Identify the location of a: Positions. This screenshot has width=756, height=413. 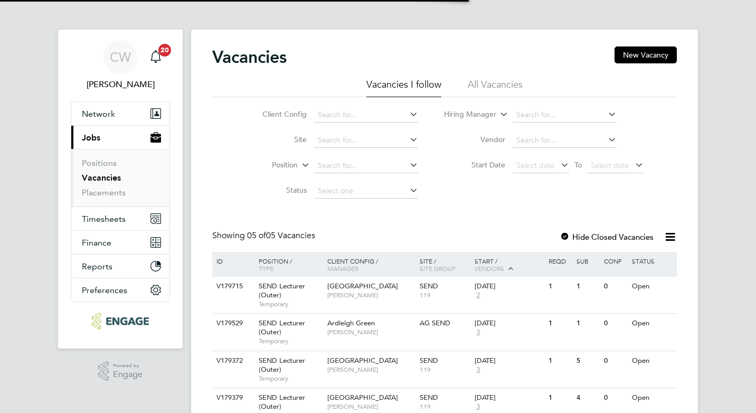
(99, 163).